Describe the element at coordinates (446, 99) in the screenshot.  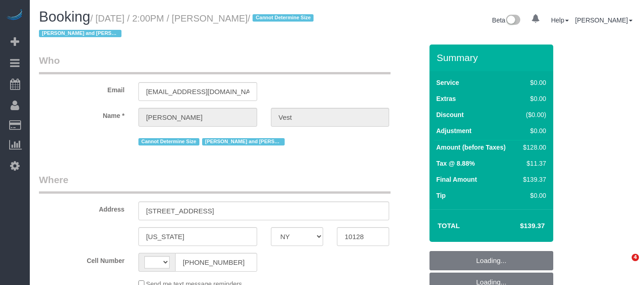
I see `label: Extras` at that location.